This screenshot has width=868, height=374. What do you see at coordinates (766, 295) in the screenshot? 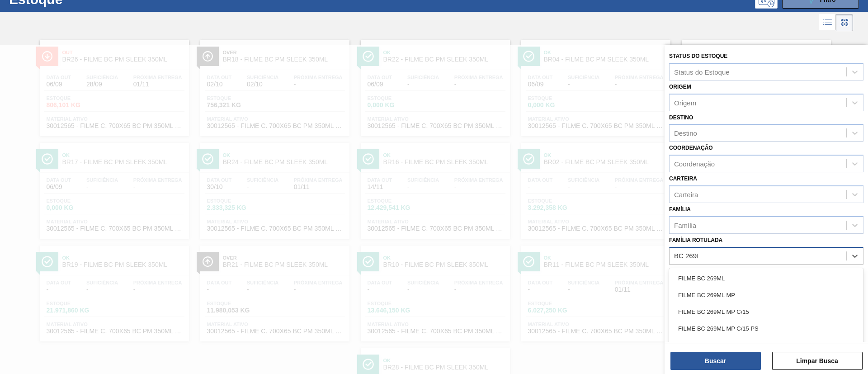
I see `div: FILME BC 269ML MP` at bounding box center [766, 295].